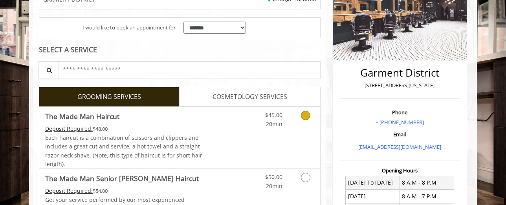 This screenshot has width=506, height=205. I want to click on b: The Made Man Haircut, so click(82, 116).